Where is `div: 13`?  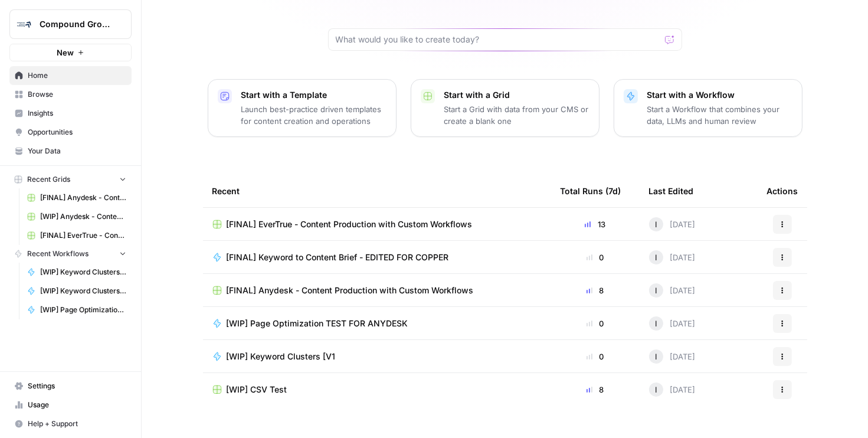 div: 13 is located at coordinates (595, 224).